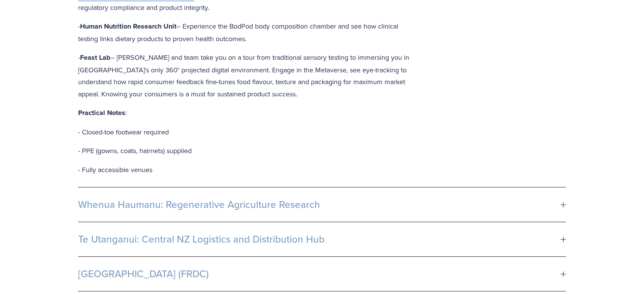  I want to click on p: - – Experience the BodPod body composition chamber and see how clinical testing links dietary pro..., so click(249, 33).